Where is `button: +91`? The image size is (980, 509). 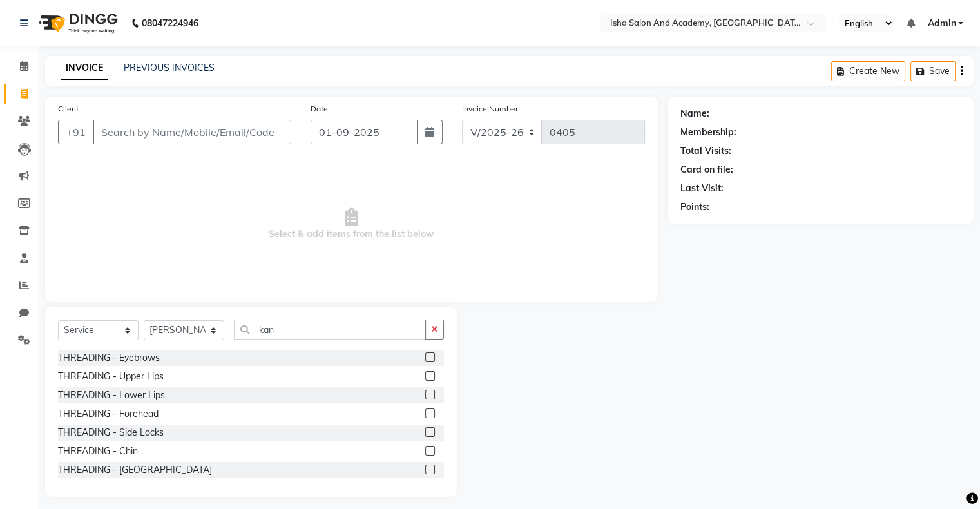
button: +91 is located at coordinates (76, 132).